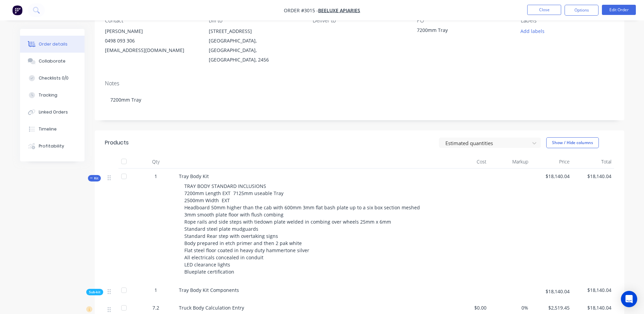 This screenshot has height=314, width=644. I want to click on button: Checklists 0/0, so click(52, 78).